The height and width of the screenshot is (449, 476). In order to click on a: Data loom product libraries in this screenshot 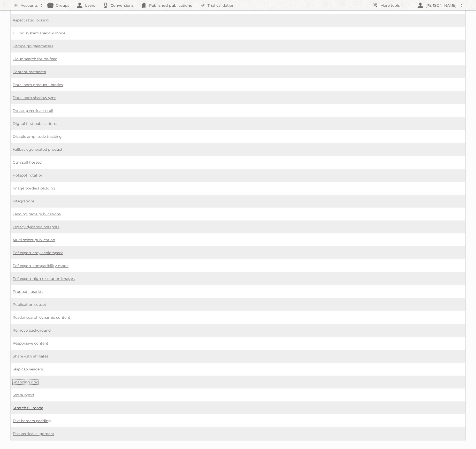, I will do `click(38, 85)`.